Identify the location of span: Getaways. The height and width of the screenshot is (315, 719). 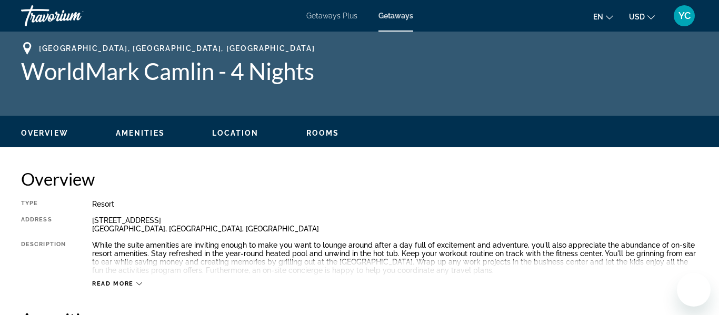
(396, 16).